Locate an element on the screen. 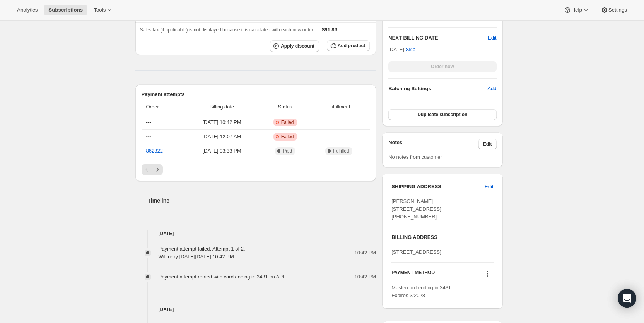 This screenshot has width=644, height=323. span: Duplicate subscription is located at coordinates (442, 114).